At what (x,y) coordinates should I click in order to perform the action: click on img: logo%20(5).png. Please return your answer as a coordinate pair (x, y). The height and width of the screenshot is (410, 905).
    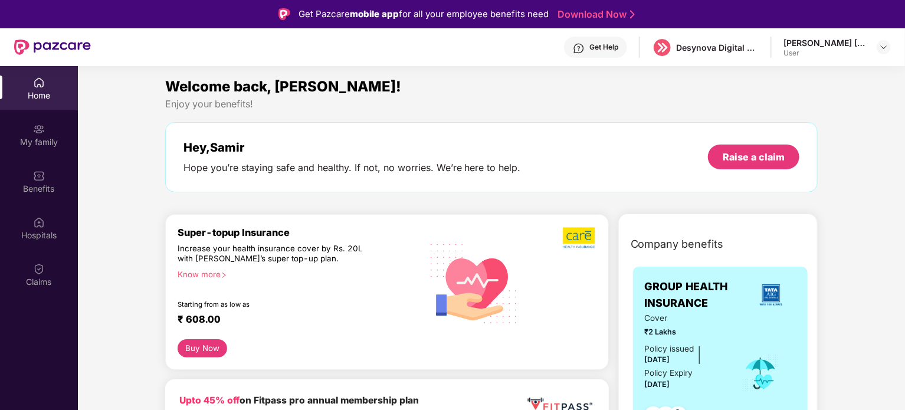
    Looking at the image, I should click on (662, 47).